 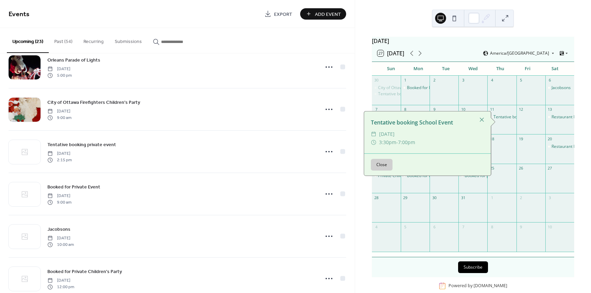 I want to click on span: 2:15 pm, so click(x=59, y=160).